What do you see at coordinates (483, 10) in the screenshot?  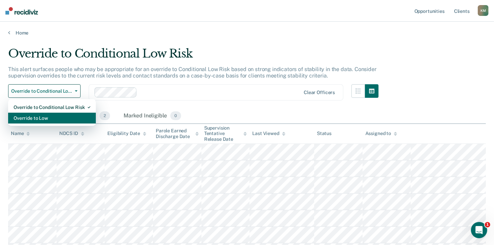 I see `div: K M` at bounding box center [483, 10].